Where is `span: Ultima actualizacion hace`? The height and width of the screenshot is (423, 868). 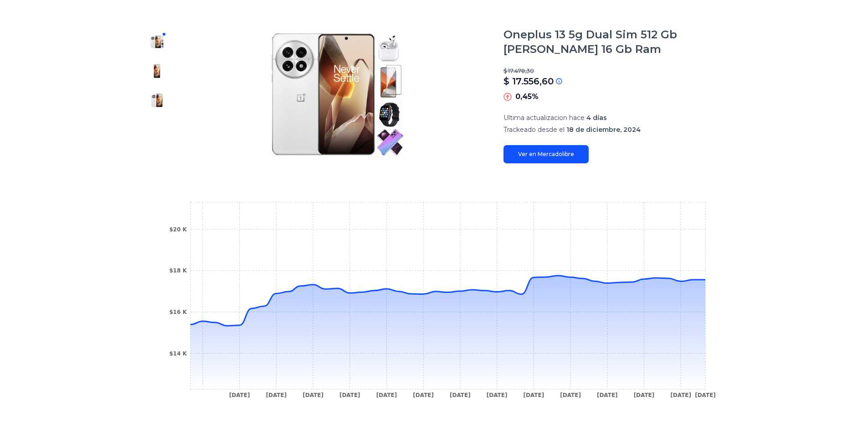 span: Ultima actualizacion hace is located at coordinates (545, 118).